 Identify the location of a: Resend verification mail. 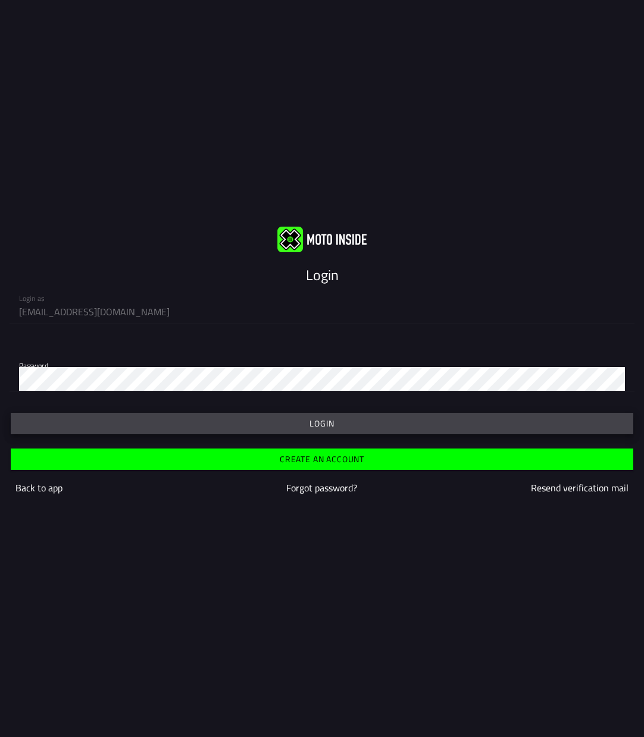
(579, 488).